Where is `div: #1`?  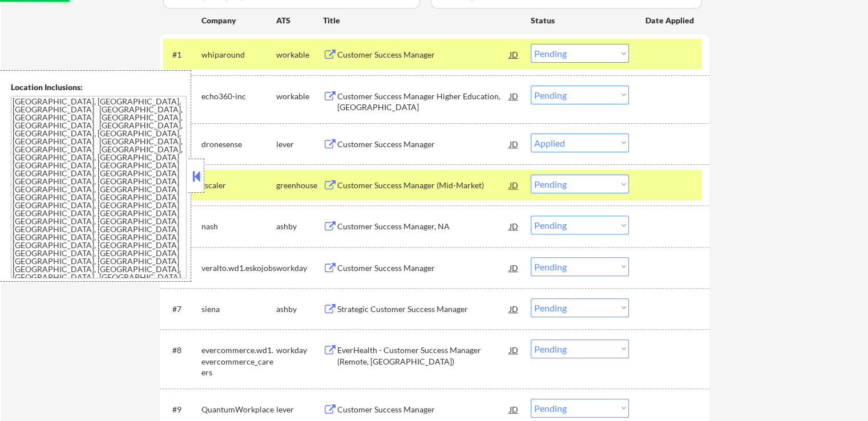
div: #1 is located at coordinates (182, 55).